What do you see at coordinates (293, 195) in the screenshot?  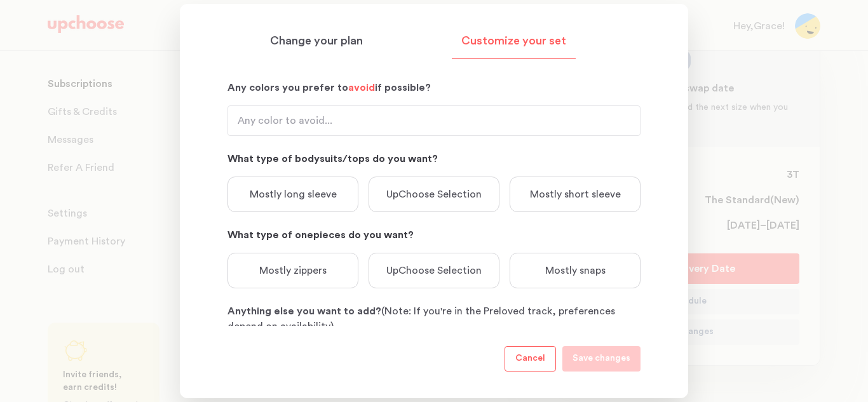 I see `p: Mostly long sleeve` at bounding box center [293, 195].